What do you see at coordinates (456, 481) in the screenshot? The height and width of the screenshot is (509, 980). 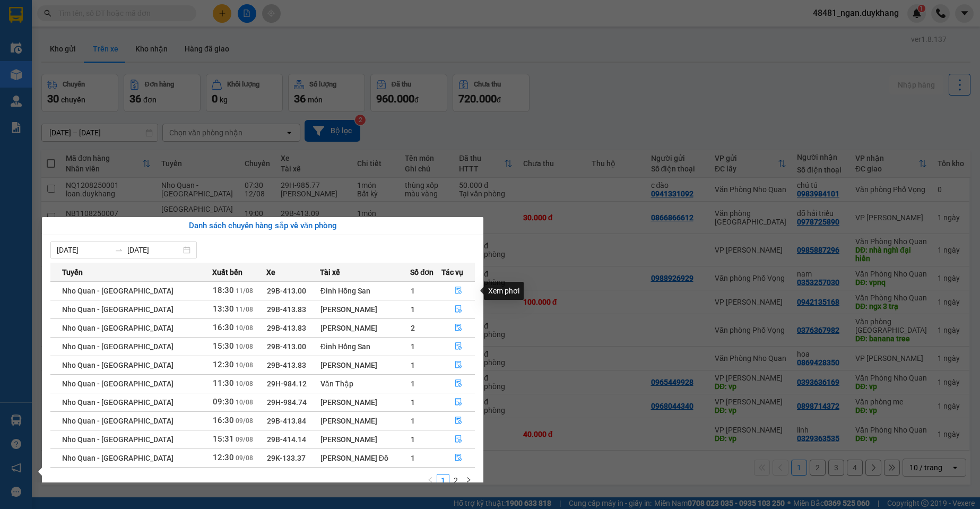 I see `a: 2` at bounding box center [456, 481].